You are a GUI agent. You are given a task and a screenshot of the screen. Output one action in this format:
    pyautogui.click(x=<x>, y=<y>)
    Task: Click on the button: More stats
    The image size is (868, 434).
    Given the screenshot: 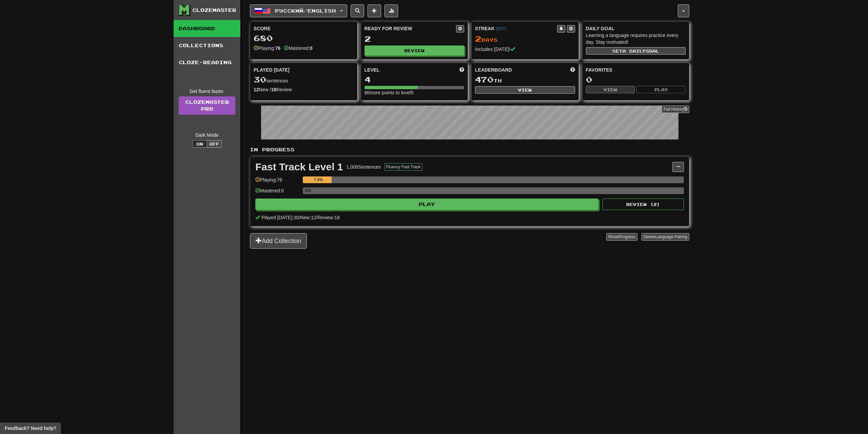 What is the action you would take?
    pyautogui.click(x=391, y=11)
    